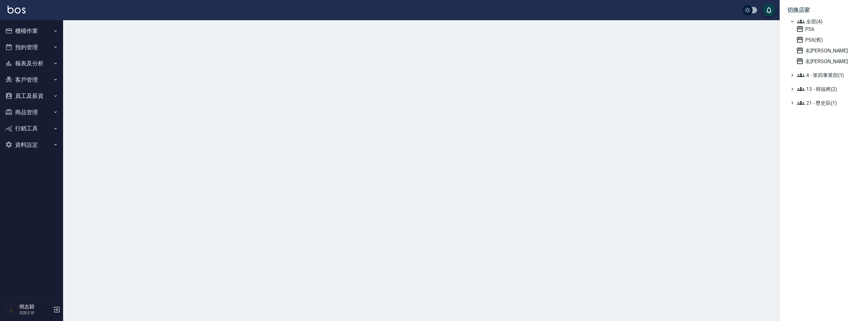 This screenshot has width=868, height=321. What do you see at coordinates (828, 89) in the screenshot?
I see `span: 13 - 簡福將(2)` at bounding box center [828, 89].